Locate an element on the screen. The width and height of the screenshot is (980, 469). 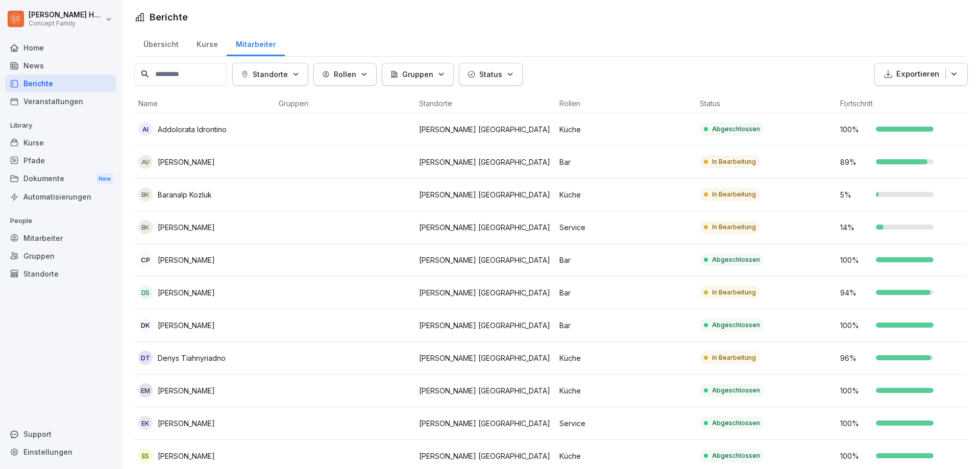
a: Veranstaltungen is located at coordinates (61, 101).